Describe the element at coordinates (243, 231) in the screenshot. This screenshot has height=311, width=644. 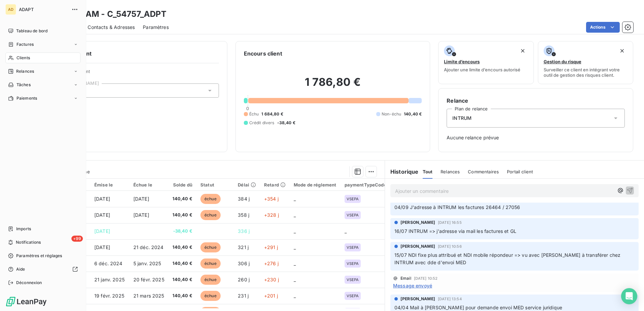
I see `span: 336 j` at that location.